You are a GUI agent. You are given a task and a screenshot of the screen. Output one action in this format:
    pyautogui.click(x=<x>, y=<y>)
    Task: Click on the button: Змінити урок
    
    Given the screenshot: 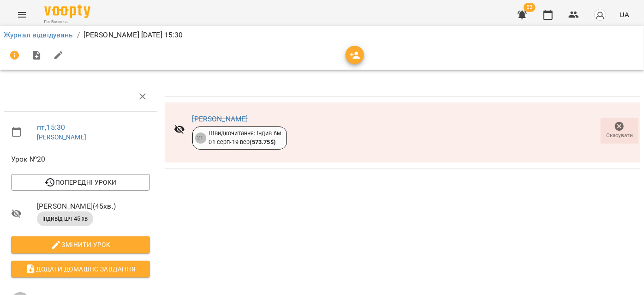 What is the action you would take?
    pyautogui.click(x=80, y=245)
    